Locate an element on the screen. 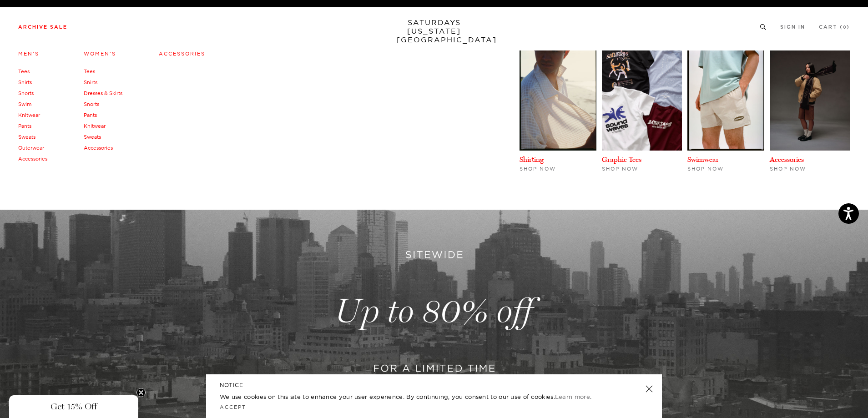 The image size is (868, 418). a: Swim is located at coordinates (25, 104).